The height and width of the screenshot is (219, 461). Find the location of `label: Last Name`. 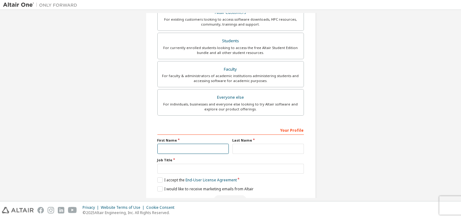

label: Last Name is located at coordinates (268, 141).